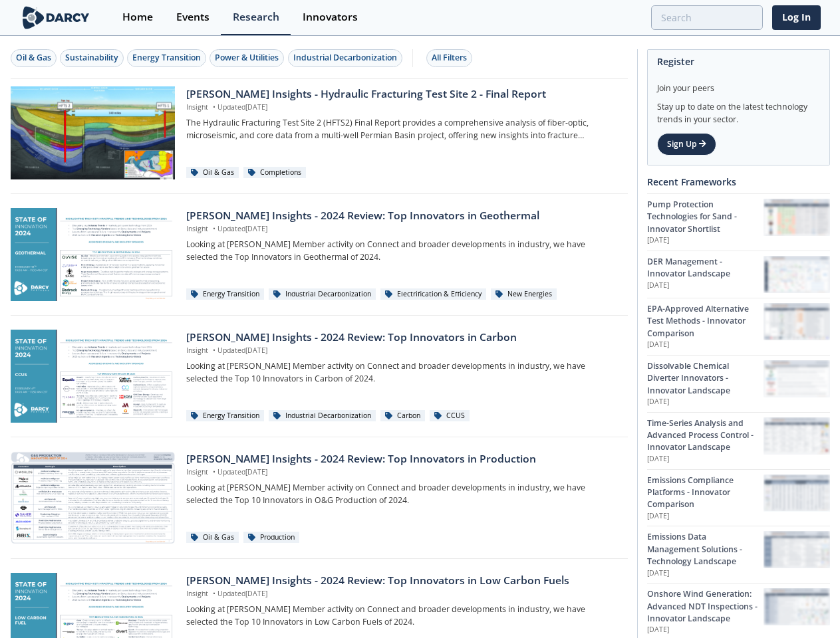 The image size is (840, 638). I want to click on div: Join your peers, so click(738, 84).